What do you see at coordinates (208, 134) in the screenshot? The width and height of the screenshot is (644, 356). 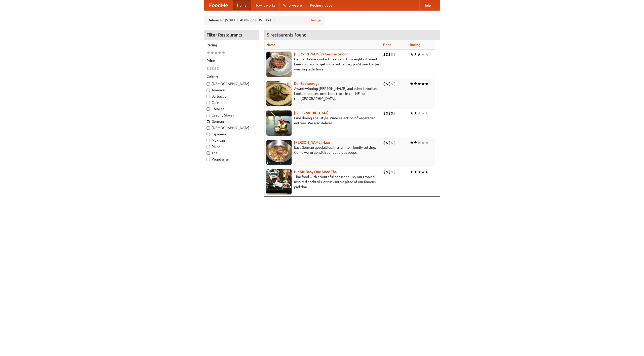 I see `input: Japanese` at bounding box center [208, 134].